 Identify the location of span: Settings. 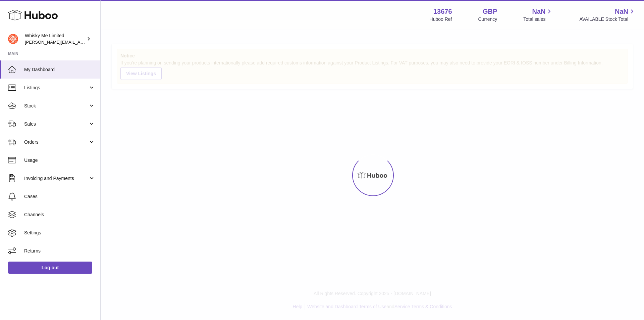
(60, 232).